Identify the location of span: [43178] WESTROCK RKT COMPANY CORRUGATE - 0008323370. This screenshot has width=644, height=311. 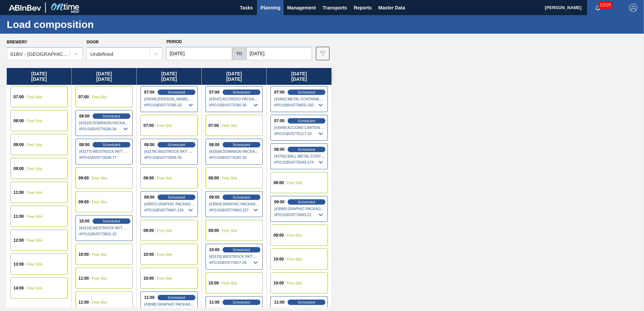
(170, 151).